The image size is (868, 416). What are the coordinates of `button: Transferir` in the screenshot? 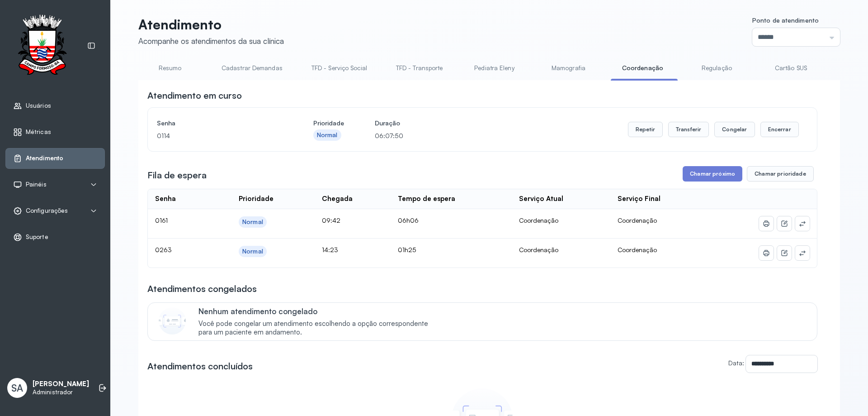 It's located at (688, 129).